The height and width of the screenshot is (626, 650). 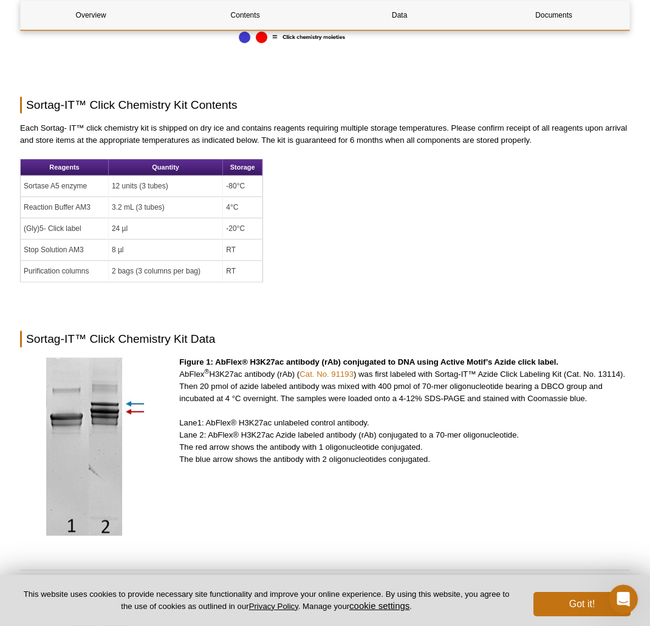 I want to click on a: Contents, so click(x=245, y=15).